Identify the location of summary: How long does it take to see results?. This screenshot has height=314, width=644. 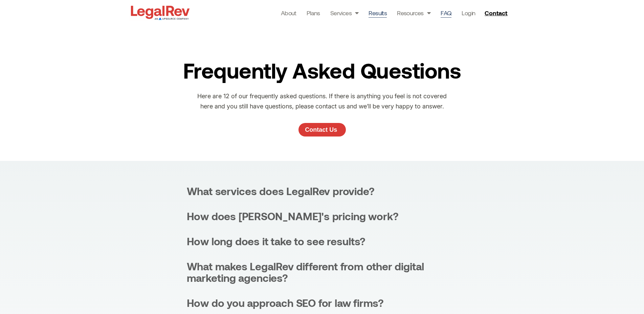
(322, 241).